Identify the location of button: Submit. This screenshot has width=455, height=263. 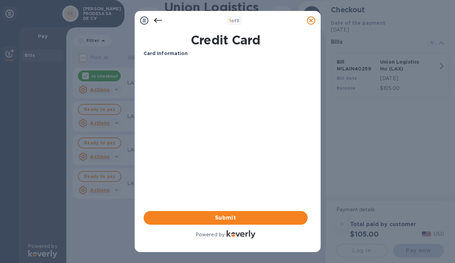
(226, 218).